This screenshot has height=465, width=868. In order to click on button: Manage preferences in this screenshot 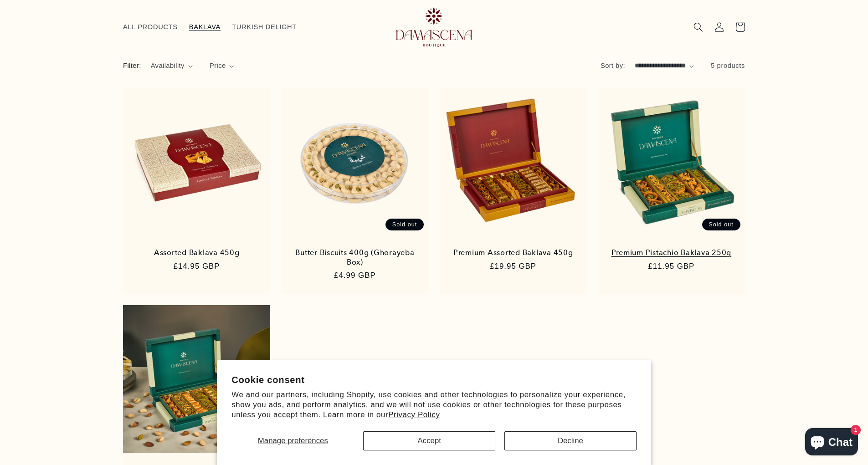, I will do `click(292, 441)`.